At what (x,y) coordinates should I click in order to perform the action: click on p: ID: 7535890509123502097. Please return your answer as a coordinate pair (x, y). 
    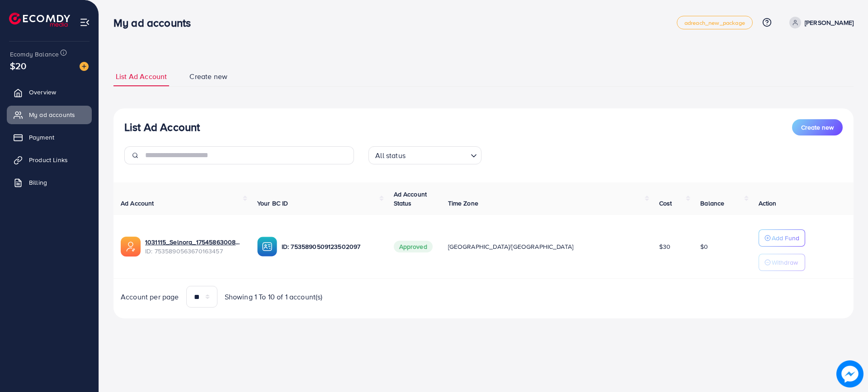
    Looking at the image, I should click on (331, 247).